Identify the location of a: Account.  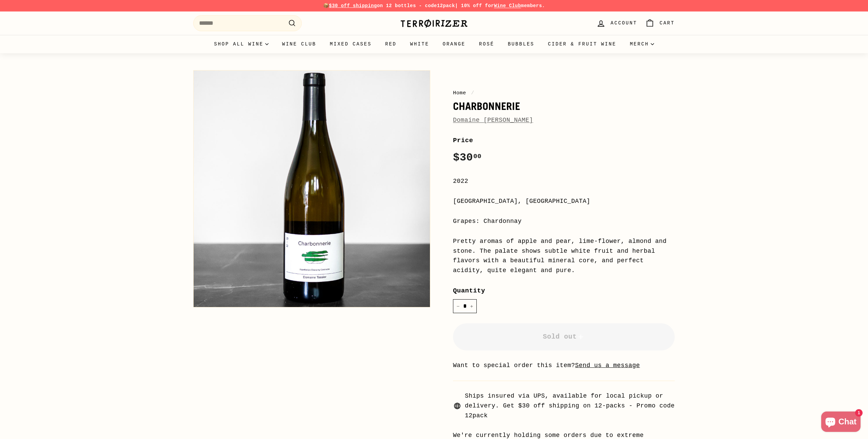
(617, 23).